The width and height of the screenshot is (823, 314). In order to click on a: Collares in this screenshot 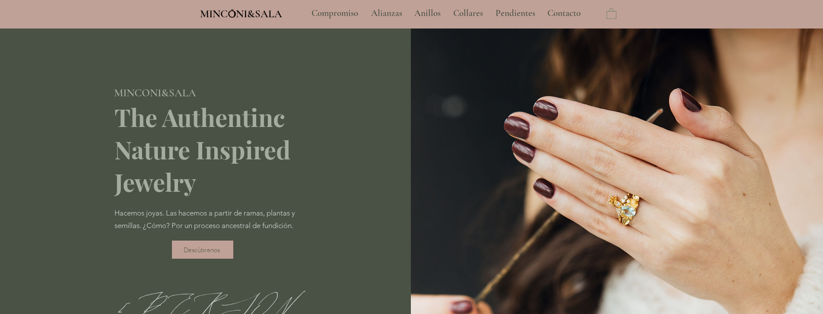, I will do `click(468, 13)`.